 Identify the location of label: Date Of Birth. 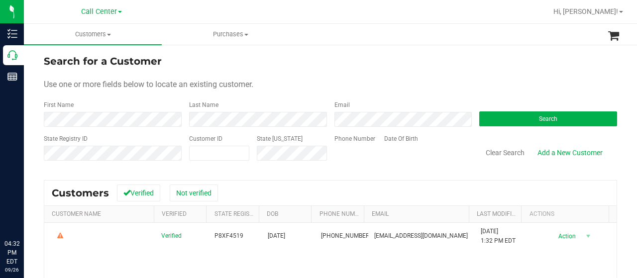
(401, 139).